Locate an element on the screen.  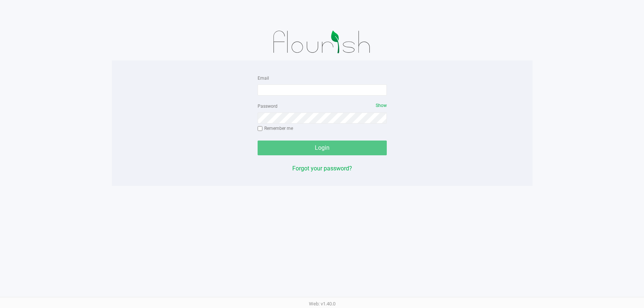
label: Remember me is located at coordinates (275, 128).